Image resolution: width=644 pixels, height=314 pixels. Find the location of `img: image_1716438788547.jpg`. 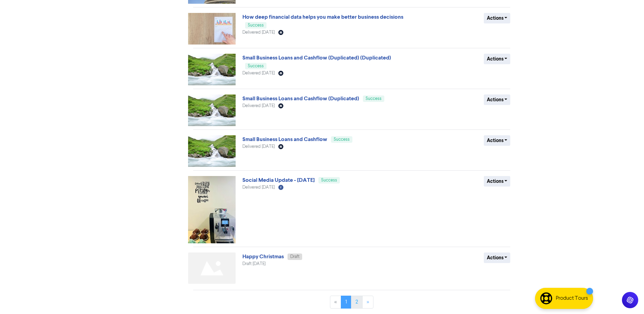

img: image_1716438788547.jpg is located at coordinates (212, 28).